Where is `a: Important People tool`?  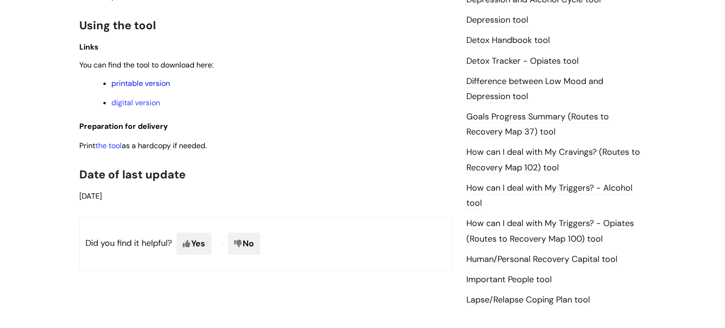
a: Important People tool is located at coordinates (509, 280).